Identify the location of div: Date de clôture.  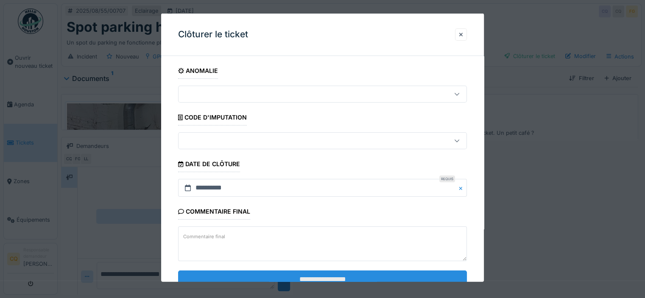
(209, 165).